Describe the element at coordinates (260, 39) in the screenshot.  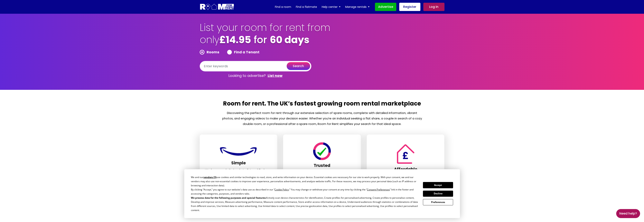
I see `span: for` at that location.